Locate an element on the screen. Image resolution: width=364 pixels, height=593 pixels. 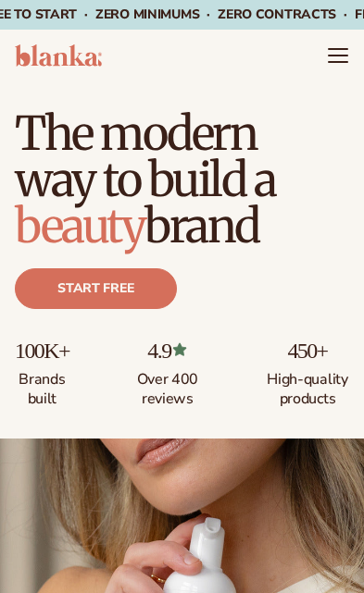
p: 4.9 is located at coordinates (167, 351).